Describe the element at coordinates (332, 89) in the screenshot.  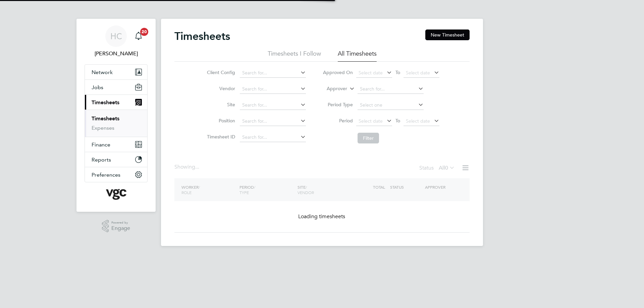
I see `label: Approver` at that location.